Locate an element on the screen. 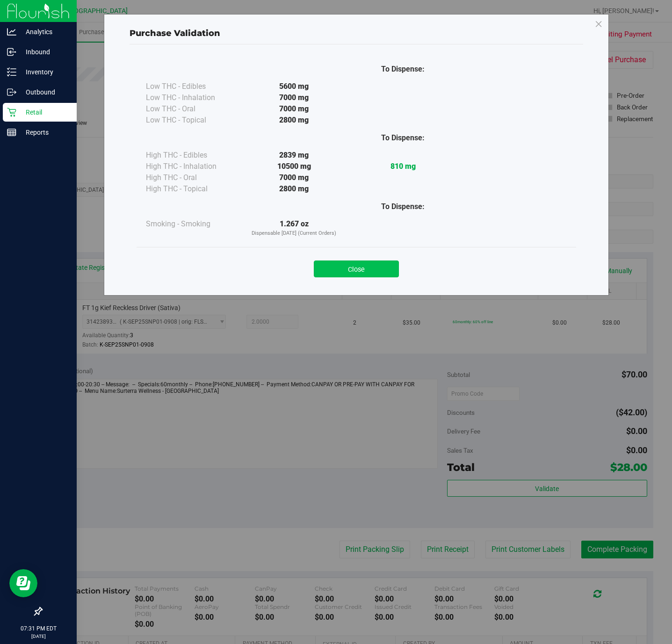  div: High THC - Topical is located at coordinates (192, 189).